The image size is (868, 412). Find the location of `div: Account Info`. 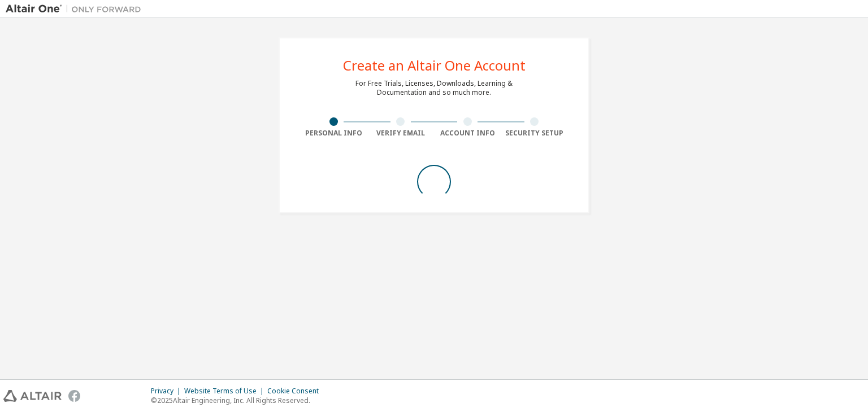

div: Account Info is located at coordinates (467, 134).